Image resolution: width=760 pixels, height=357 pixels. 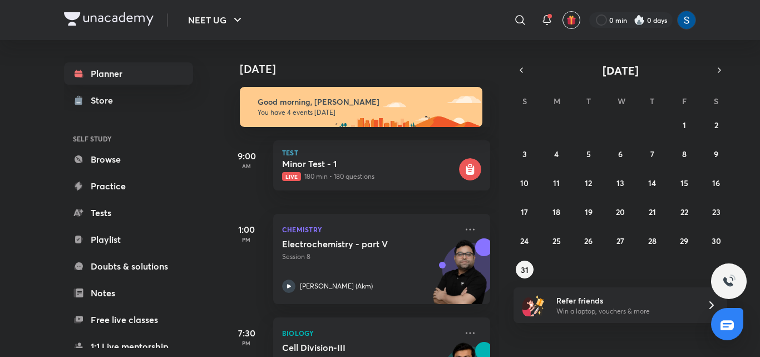 I want to click on button: August 24, 2025, so click(x=525, y=240).